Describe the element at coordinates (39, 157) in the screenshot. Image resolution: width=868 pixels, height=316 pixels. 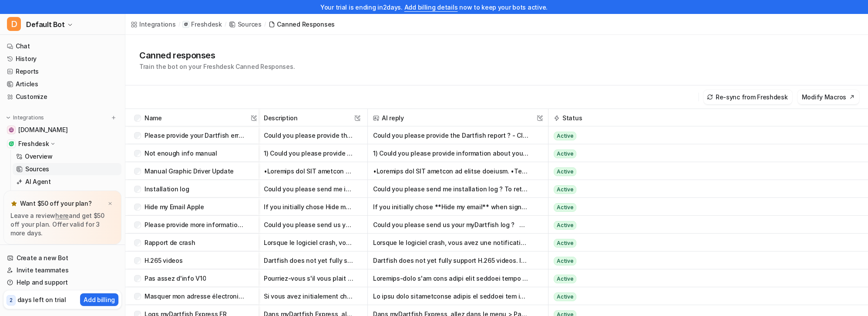
I see `p: Overview` at that location.